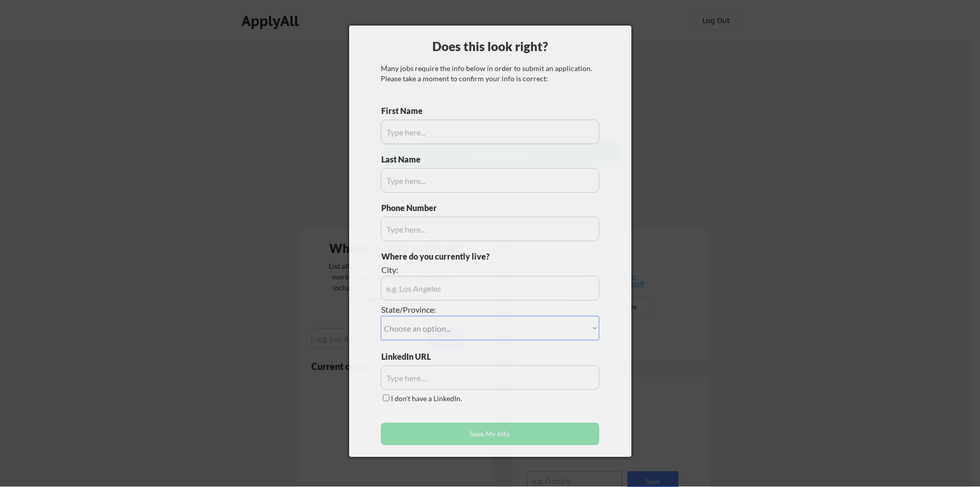 This screenshot has width=980, height=487. Describe the element at coordinates (462, 310) in the screenshot. I see `div: State/Province:` at that location.